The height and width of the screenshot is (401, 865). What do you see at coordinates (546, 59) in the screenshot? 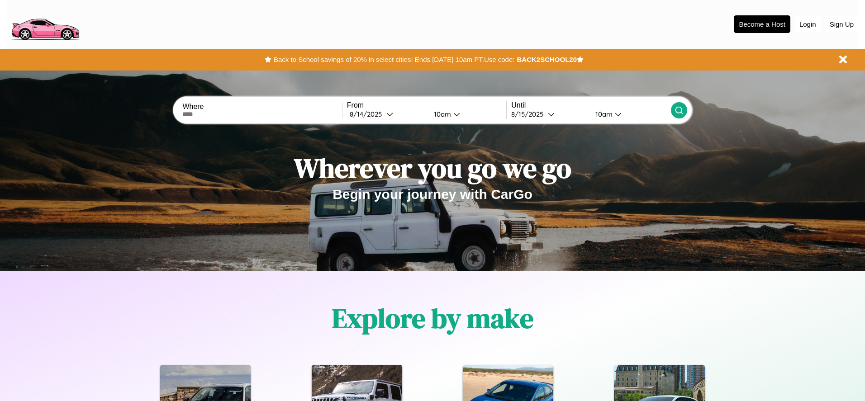
I see `b: BACK2SCHOOL20` at bounding box center [546, 59].